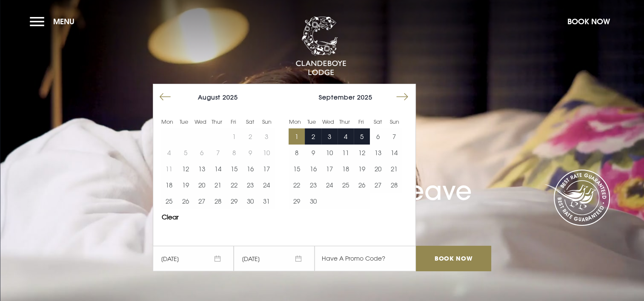 This screenshot has width=644, height=301. I want to click on td: Selected. Monday, September 1, 2025, so click(296, 136).